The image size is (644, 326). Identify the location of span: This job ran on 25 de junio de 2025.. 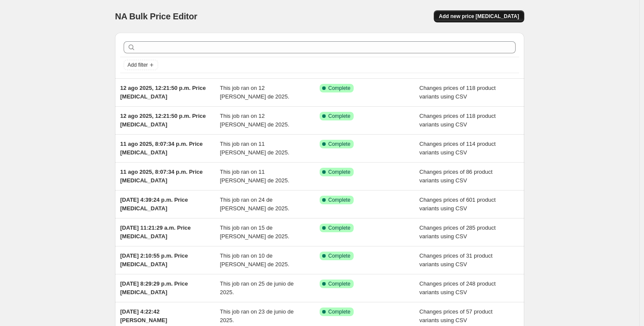
(257, 288).